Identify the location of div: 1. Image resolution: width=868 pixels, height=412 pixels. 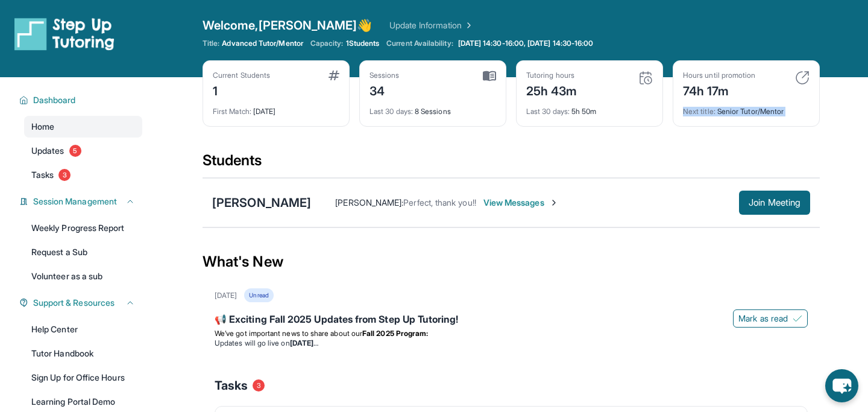
(241, 90).